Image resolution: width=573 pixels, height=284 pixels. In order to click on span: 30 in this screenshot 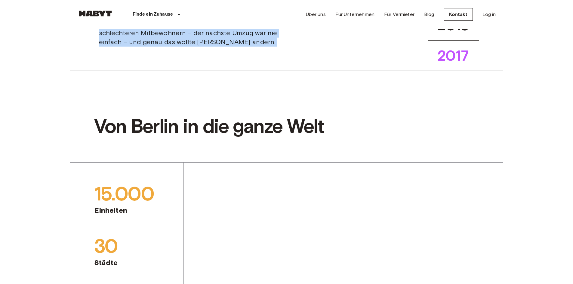, I will do `click(127, 247)`.